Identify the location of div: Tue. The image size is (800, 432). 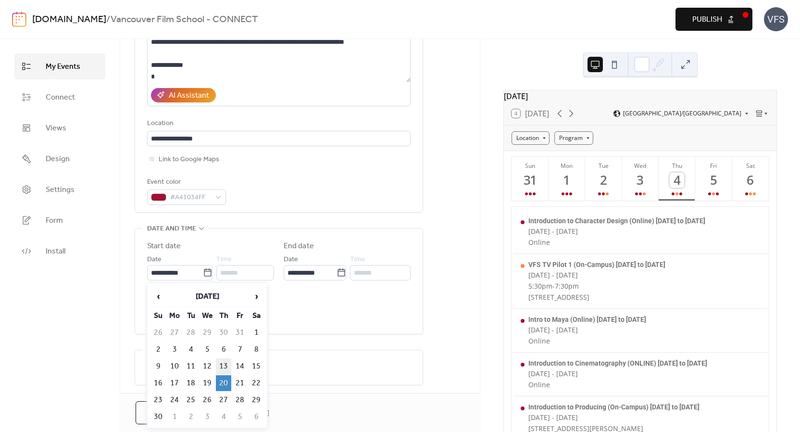
(603, 165).